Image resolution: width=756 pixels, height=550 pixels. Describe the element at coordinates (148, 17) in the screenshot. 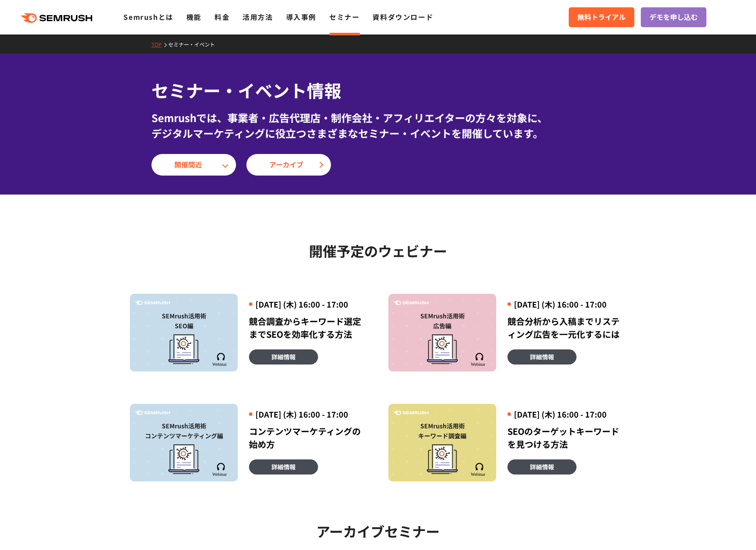

I see `a: Semrushとは` at that location.